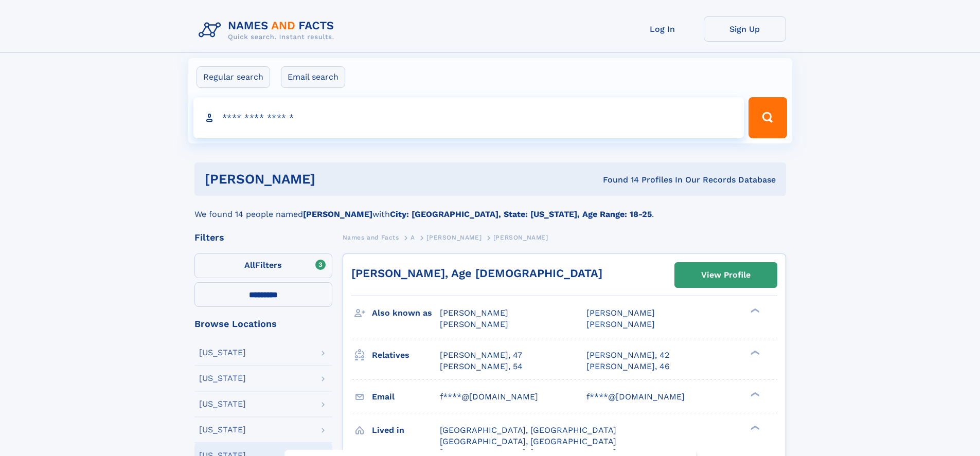 This screenshot has width=980, height=456. What do you see at coordinates (767, 118) in the screenshot?
I see `button: Search Button` at bounding box center [767, 118].